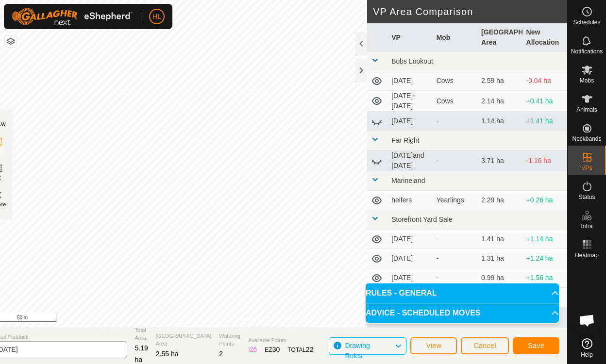 Image resolution: width=606 pixels, height=364 pixels. I want to click on div: EZ, so click(272, 349).